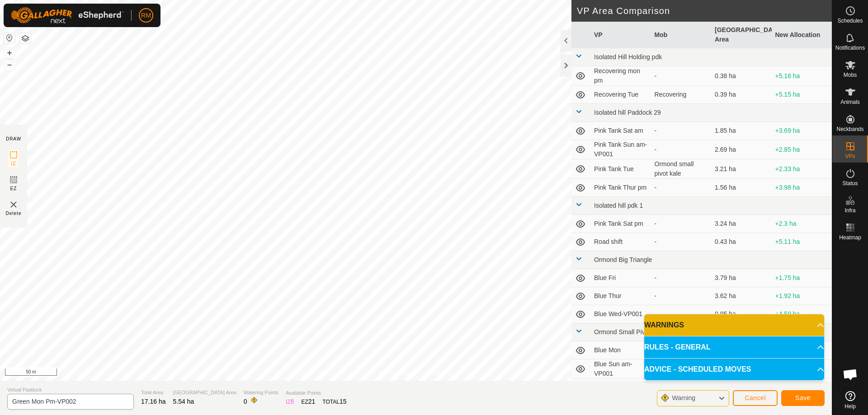 Image resolution: width=868 pixels, height=415 pixels. Describe the element at coordinates (850, 184) in the screenshot. I see `span: Status` at that location.